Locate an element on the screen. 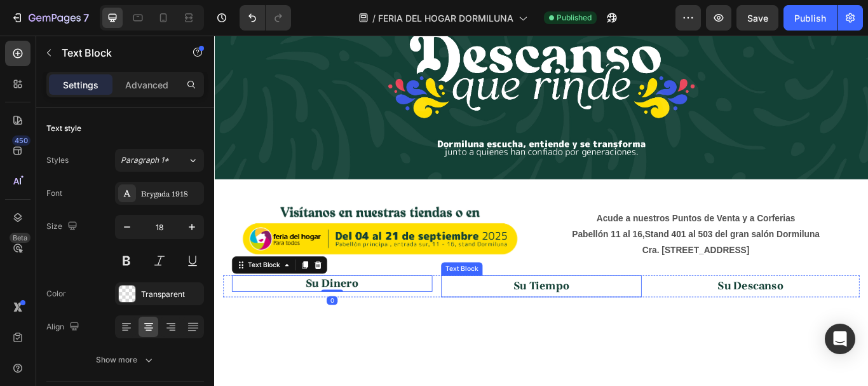 The width and height of the screenshot is (868, 386). div: Transparent is located at coordinates (171, 295).